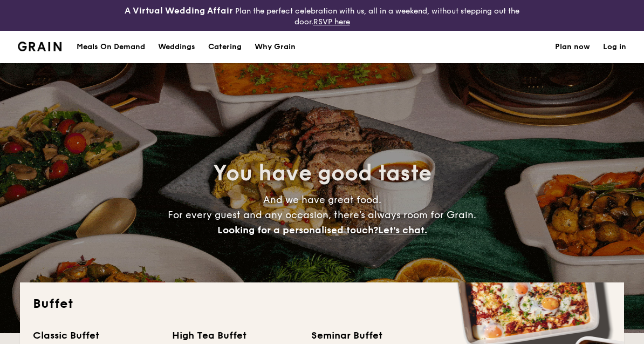 This screenshot has width=644, height=344. What do you see at coordinates (573, 47) in the screenshot?
I see `a: Plan now` at bounding box center [573, 47].